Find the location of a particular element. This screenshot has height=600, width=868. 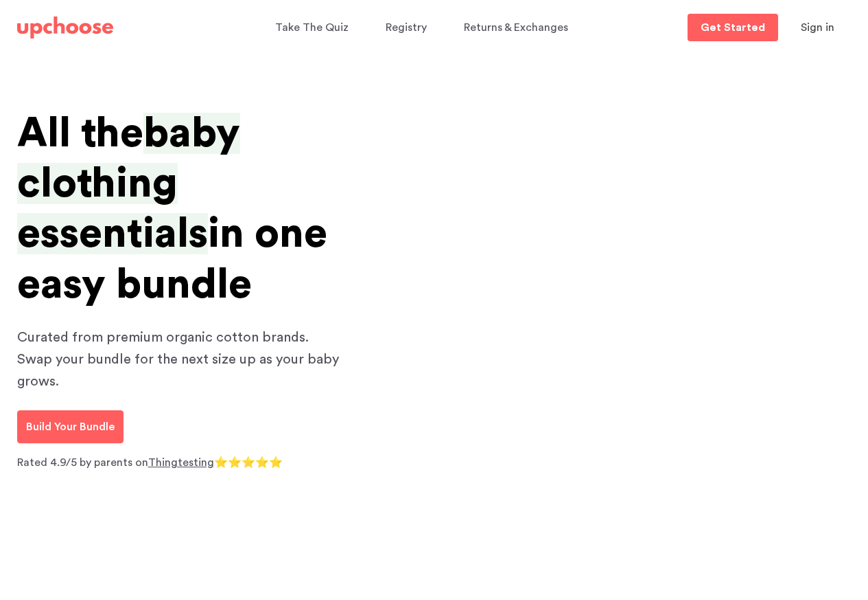

a: Registry is located at coordinates (408, 28).